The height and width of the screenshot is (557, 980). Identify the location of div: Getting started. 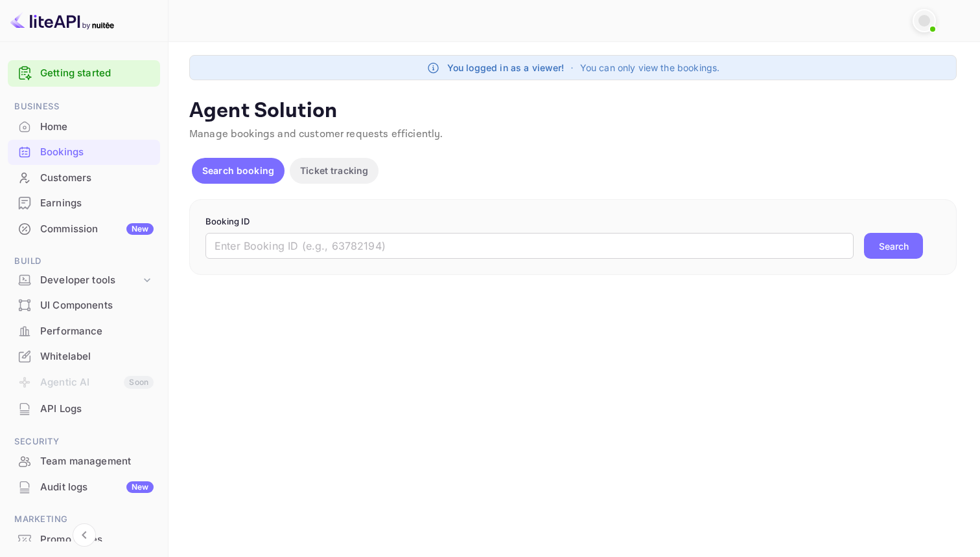
(83, 73).